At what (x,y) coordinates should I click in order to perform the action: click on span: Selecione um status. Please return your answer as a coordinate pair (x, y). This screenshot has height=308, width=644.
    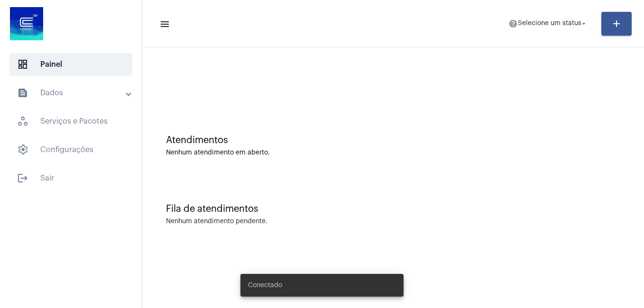
    Looking at the image, I should click on (550, 24).